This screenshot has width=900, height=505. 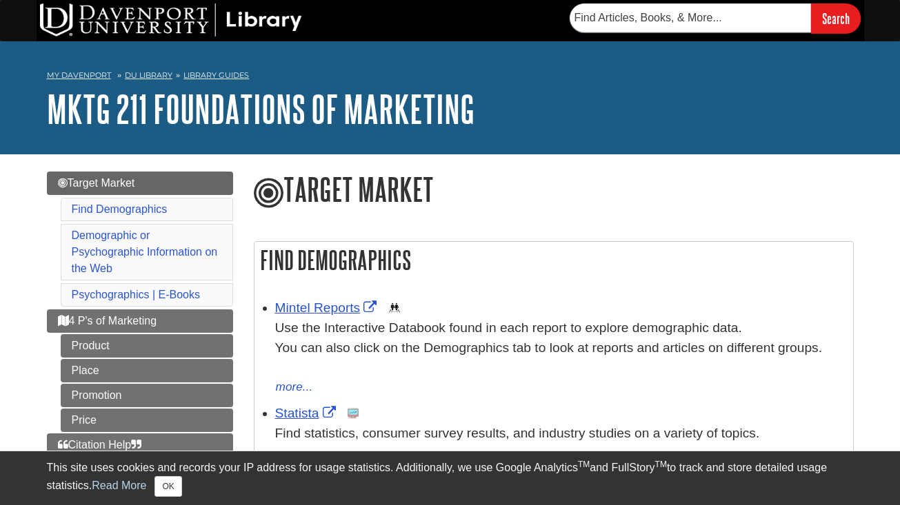 What do you see at coordinates (147, 421) in the screenshot?
I see `a: Price` at bounding box center [147, 421].